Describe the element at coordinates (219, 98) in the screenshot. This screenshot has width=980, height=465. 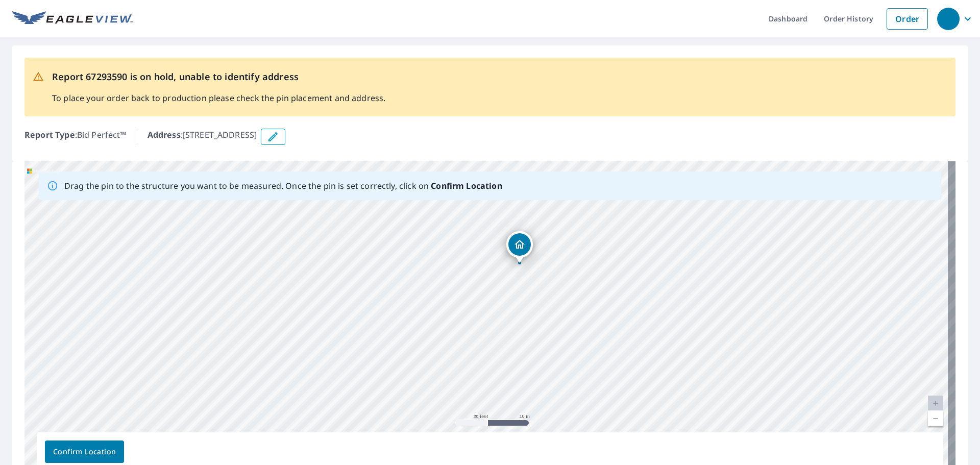
I see `p: To place your order back to production please check the pin placement and address.` at that location.